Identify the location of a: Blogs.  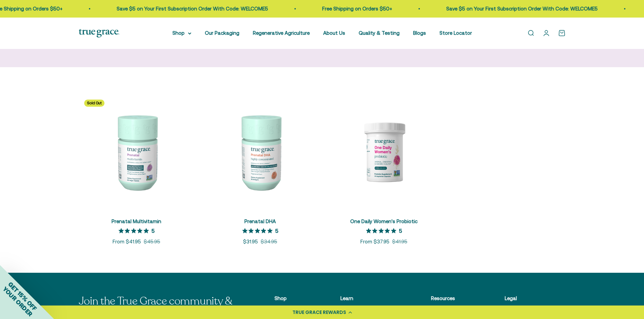
(419, 33).